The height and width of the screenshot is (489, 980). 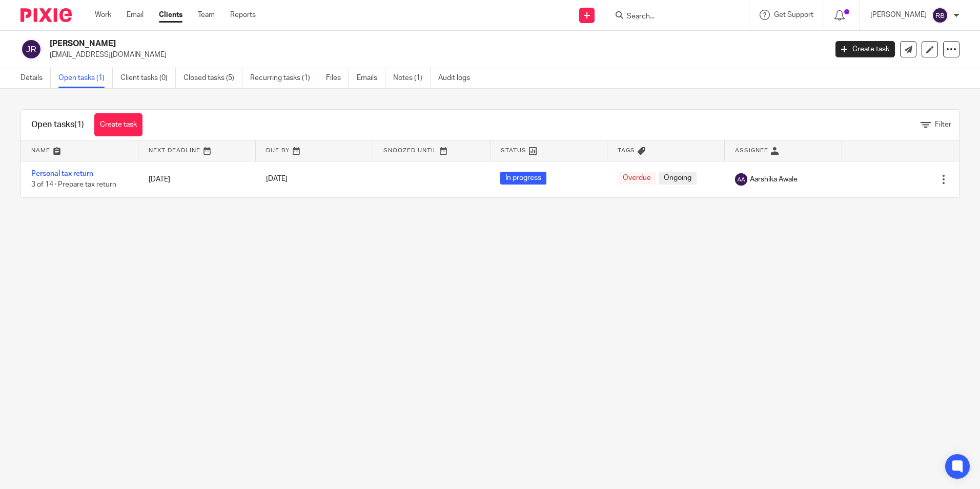 I want to click on span: Overdue, so click(x=636, y=178).